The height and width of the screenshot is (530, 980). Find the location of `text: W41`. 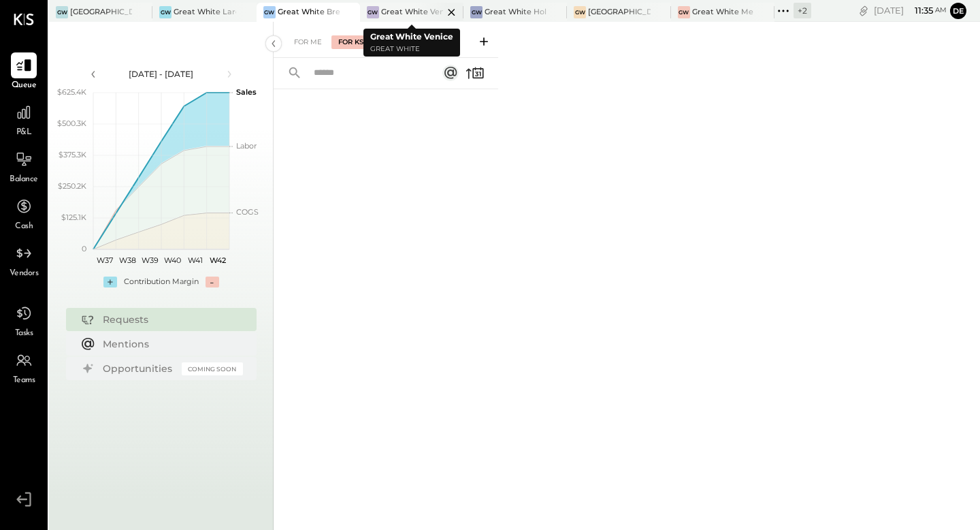

text: W41 is located at coordinates (195, 260).